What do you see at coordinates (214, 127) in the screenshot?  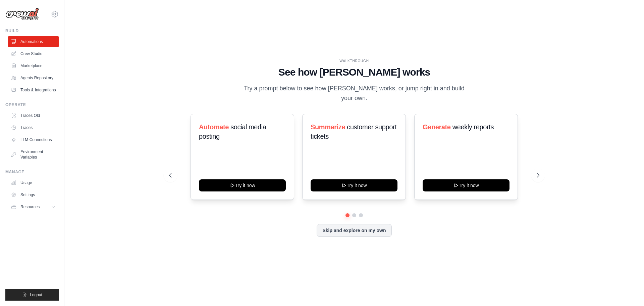 I see `span: Automate` at bounding box center [214, 127].